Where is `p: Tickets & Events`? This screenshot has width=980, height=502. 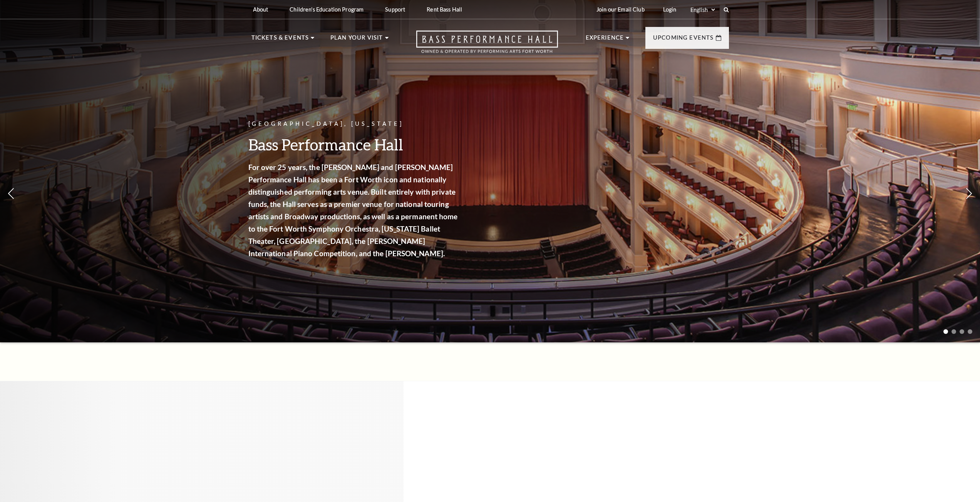
p: Tickets & Events is located at coordinates (280, 40).